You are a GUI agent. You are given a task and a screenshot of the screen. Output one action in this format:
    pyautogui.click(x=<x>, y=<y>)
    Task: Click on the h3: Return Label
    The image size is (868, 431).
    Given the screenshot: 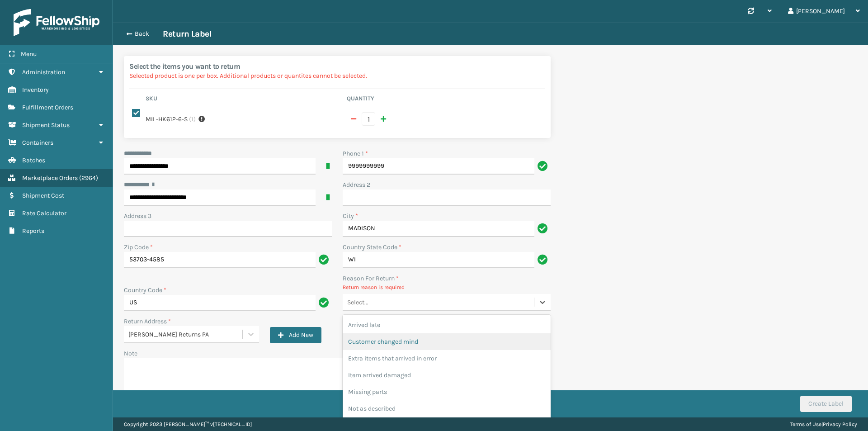 What is the action you would take?
    pyautogui.click(x=188, y=34)
    